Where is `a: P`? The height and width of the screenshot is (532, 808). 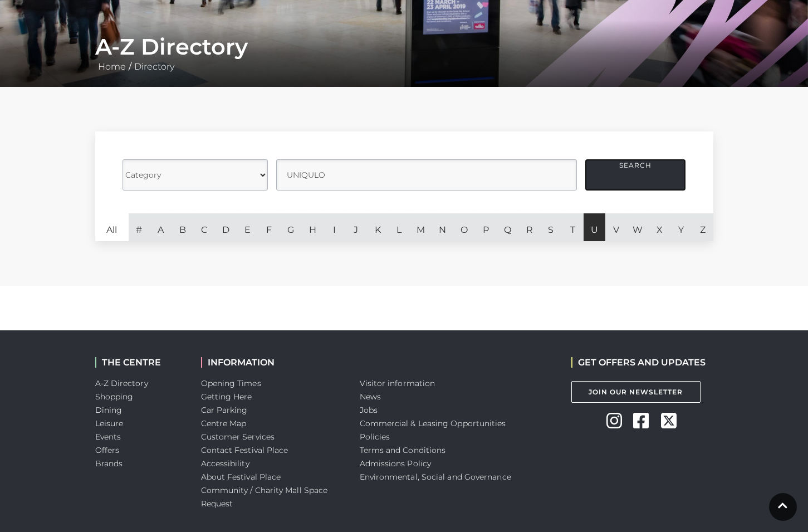
a: P is located at coordinates (485, 227).